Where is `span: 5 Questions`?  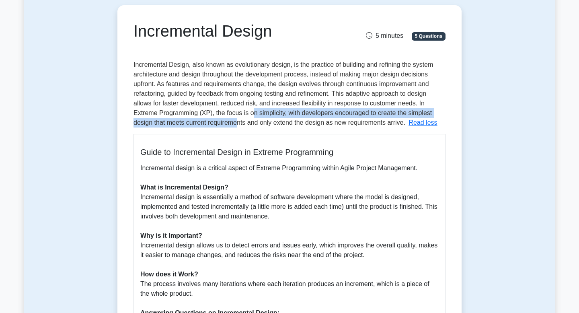
span: 5 Questions is located at coordinates (428, 36).